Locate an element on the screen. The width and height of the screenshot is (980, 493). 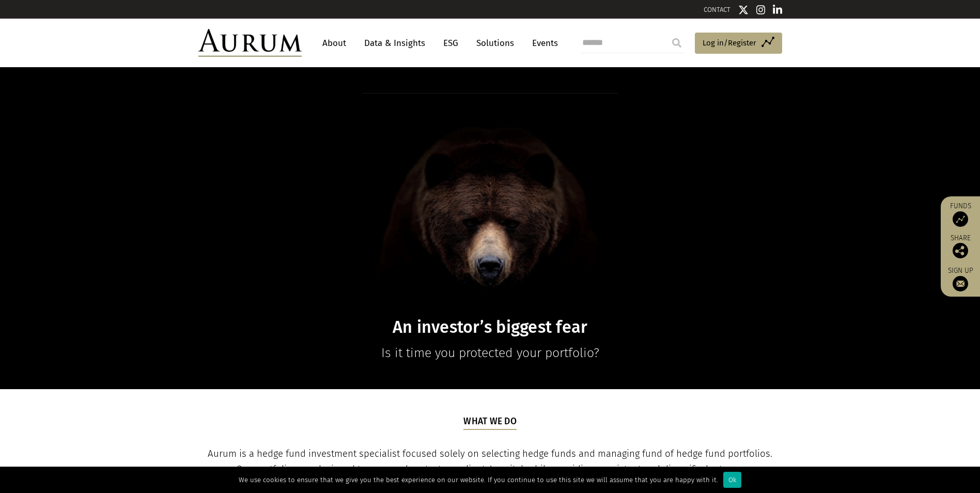
img: Share this post is located at coordinates (961, 251).